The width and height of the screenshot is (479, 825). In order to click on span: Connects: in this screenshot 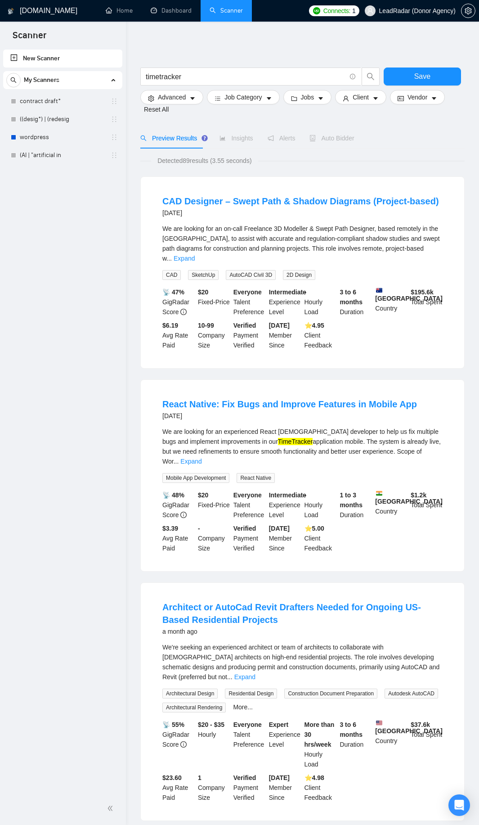, I will do `click(337, 11)`.